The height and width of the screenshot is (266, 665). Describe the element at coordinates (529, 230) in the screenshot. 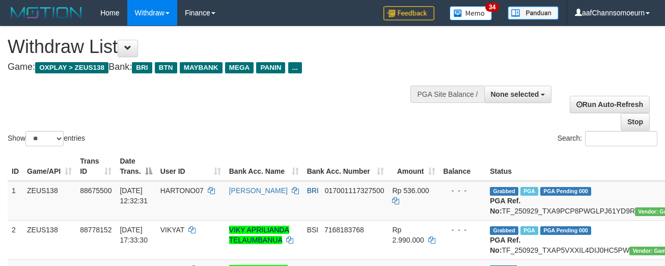

I see `span: Marked by aafchomsokheang` at that location.